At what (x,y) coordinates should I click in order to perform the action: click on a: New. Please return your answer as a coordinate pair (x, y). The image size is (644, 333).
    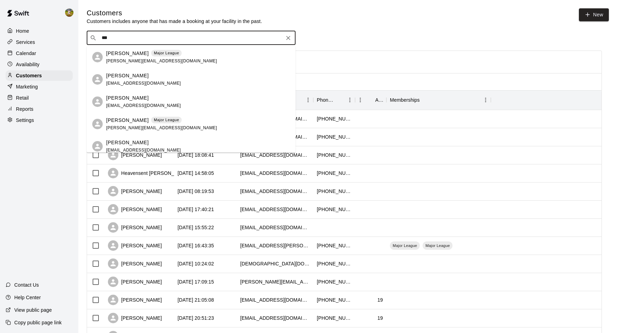
    Looking at the image, I should click on (594, 14).